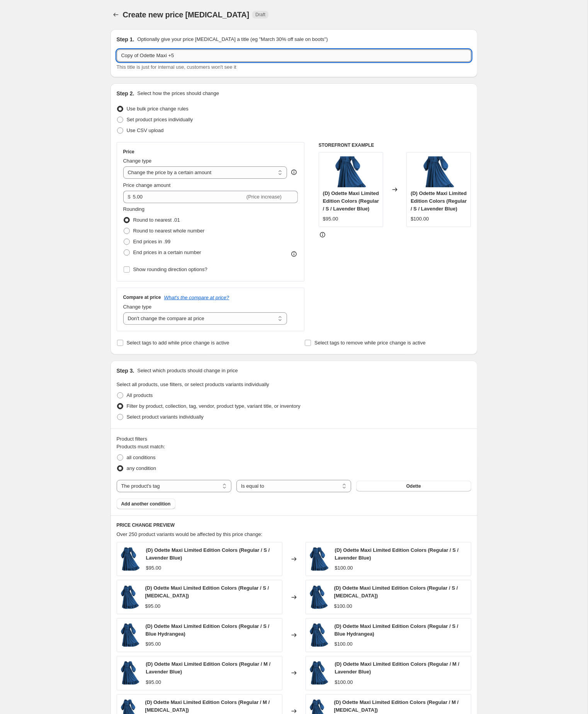 Image resolution: width=588 pixels, height=714 pixels. What do you see at coordinates (128, 152) in the screenshot?
I see `h3: Price` at bounding box center [128, 152].